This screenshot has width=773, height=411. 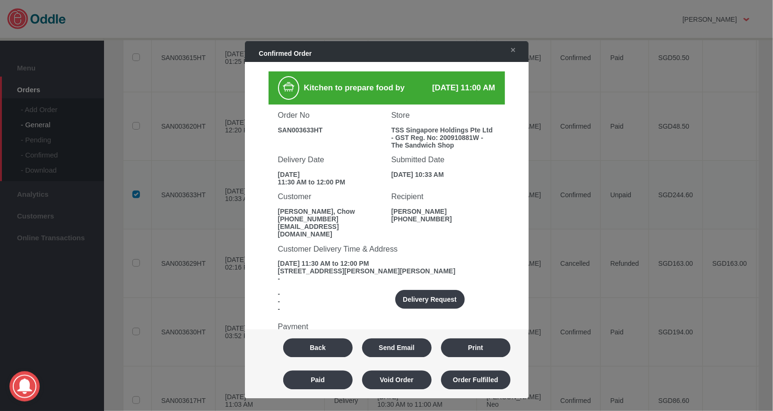 What do you see at coordinates (476, 348) in the screenshot?
I see `button: Print` at bounding box center [476, 348].